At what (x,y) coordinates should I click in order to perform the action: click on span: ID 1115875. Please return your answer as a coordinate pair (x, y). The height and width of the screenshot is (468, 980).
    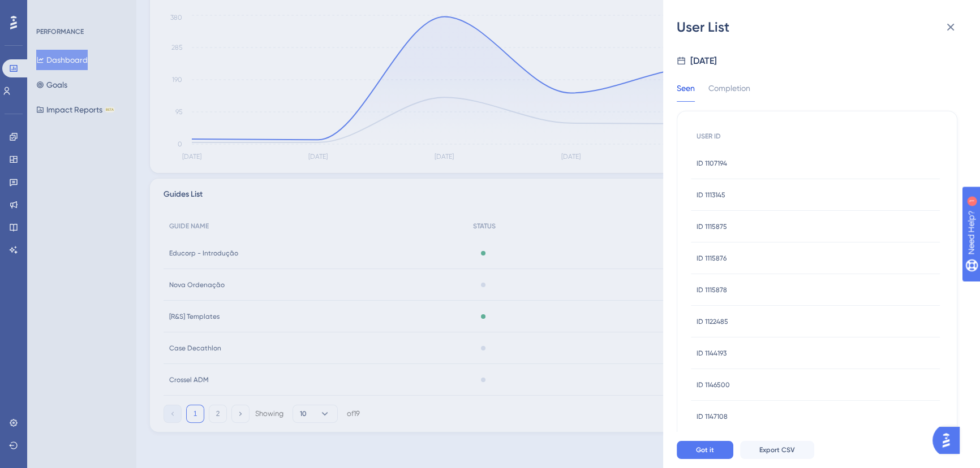
    Looking at the image, I should click on (712, 227).